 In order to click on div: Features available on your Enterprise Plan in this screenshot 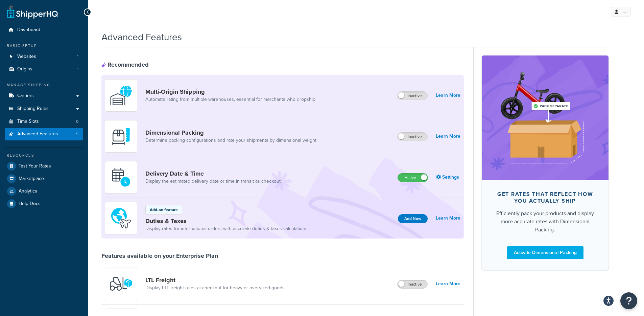, I will do `click(160, 256)`.